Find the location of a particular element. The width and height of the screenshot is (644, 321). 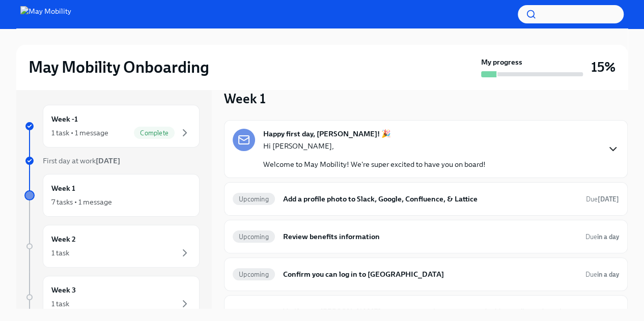

h6: Week 2 is located at coordinates (63, 239).